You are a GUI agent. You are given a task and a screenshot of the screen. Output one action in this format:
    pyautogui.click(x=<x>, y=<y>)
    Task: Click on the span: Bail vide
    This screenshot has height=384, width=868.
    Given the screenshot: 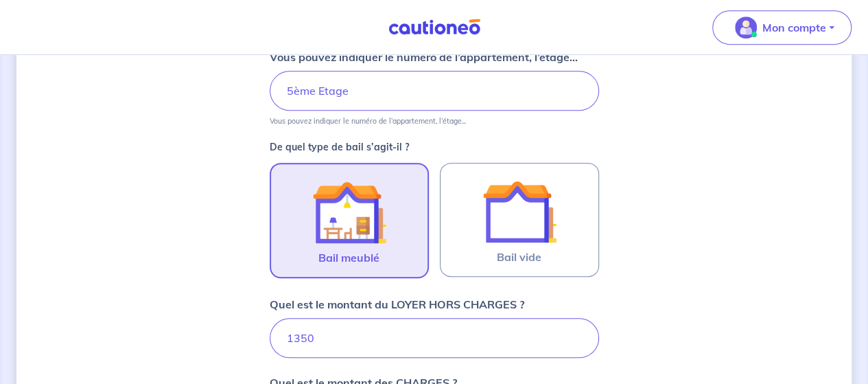 What is the action you would take?
    pyautogui.click(x=518, y=257)
    